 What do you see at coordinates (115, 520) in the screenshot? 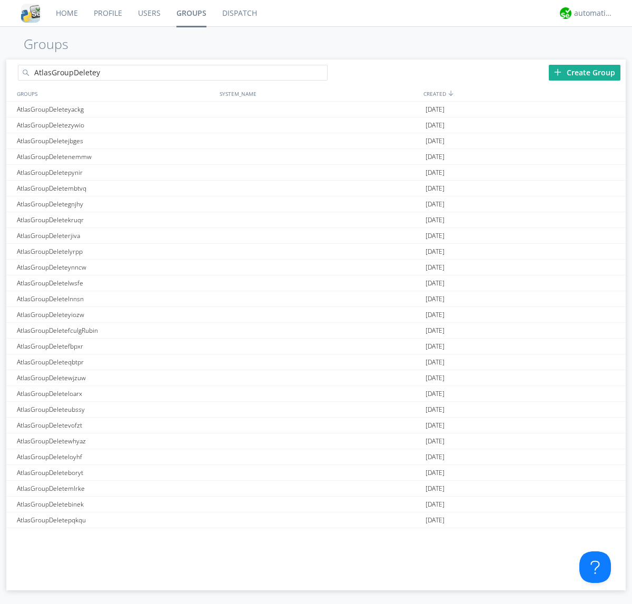
I see `div: AtlasGroupDeletepqkqu` at bounding box center [115, 520].